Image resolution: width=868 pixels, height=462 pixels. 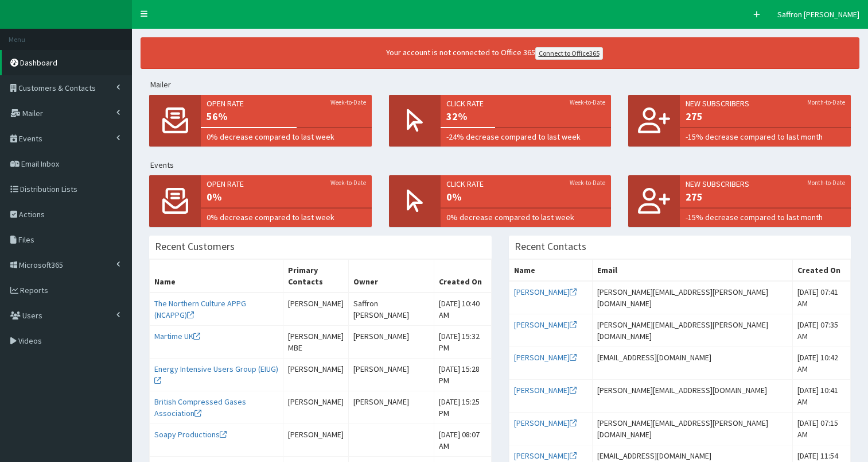 I want to click on div: Your account is not connected to Office 365, so click(x=495, y=53).